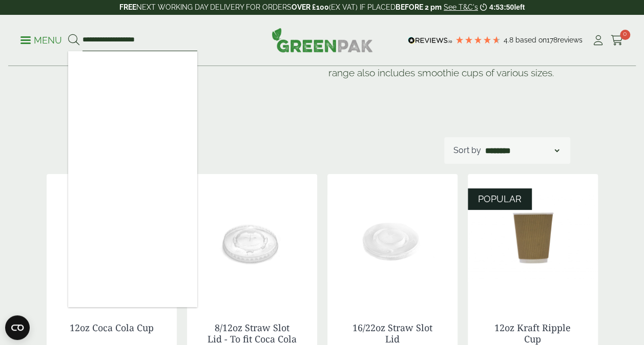 This screenshot has width=644, height=345. Describe the element at coordinates (393, 238) in the screenshot. I see `a: 16/22oz Straw Slot Coke Cup lid` at that location.